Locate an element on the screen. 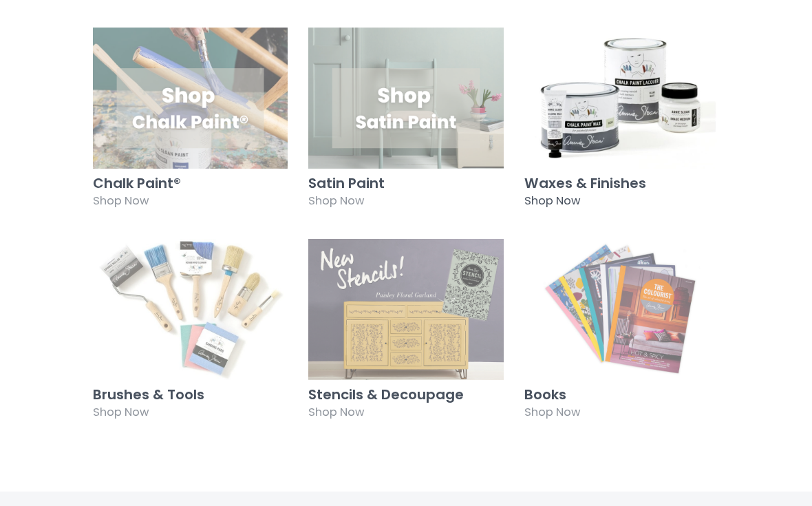 The height and width of the screenshot is (506, 812). h3: Chalk Paint® is located at coordinates (190, 183).